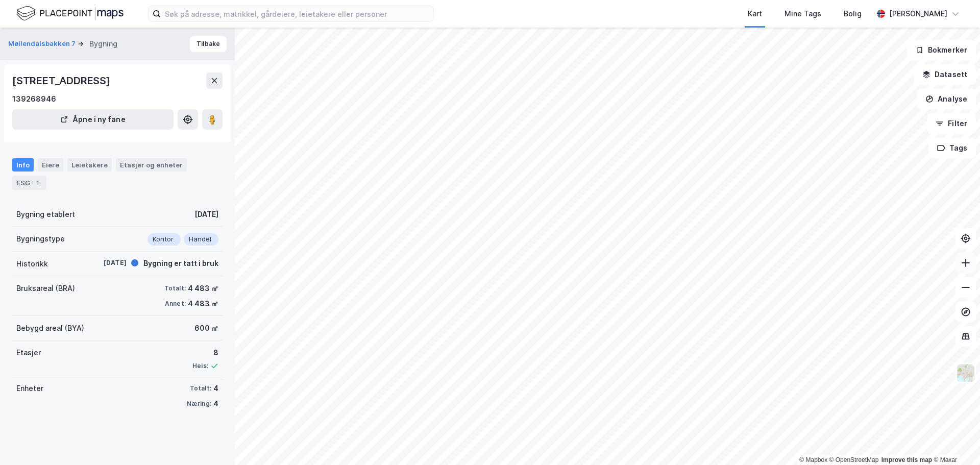 The width and height of the screenshot is (980, 465). What do you see at coordinates (40, 239) in the screenshot?
I see `div: Bygningstype` at bounding box center [40, 239].